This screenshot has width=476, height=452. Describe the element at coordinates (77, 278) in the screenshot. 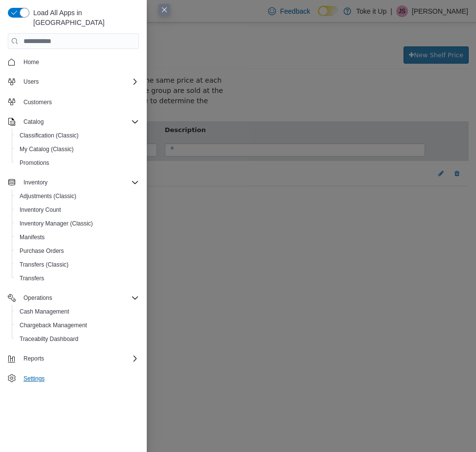

I see `button: Transfers` at that location.